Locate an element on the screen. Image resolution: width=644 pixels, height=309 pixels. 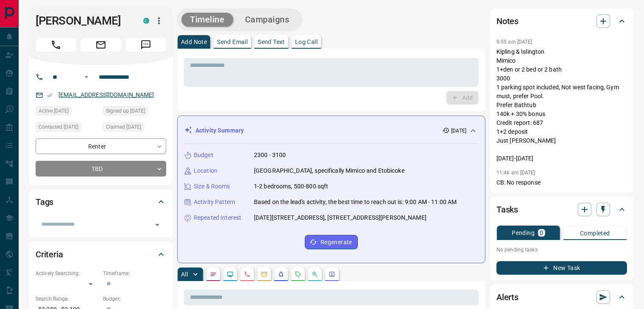
h2: Alerts is located at coordinates (508, 297).